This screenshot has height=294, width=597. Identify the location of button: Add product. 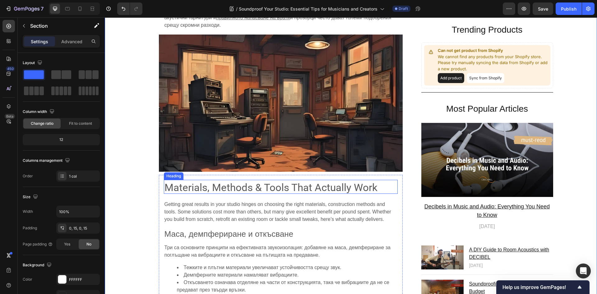
(346, 61).